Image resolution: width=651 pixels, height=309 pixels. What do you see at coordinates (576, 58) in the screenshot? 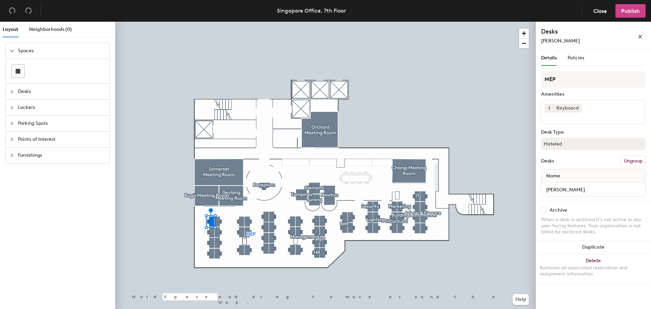
I see `span: Policies` at bounding box center [576, 58].